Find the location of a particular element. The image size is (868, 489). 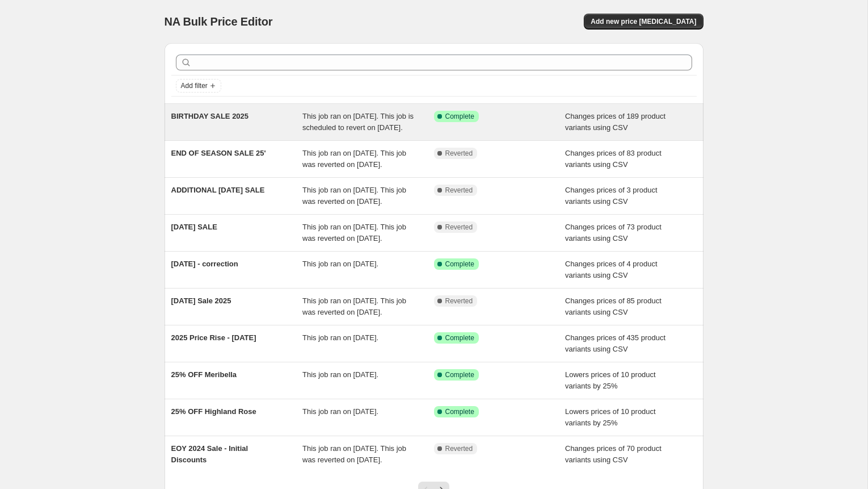

span: EOY 2024 Sale - Initial Discounts is located at coordinates (210, 454).